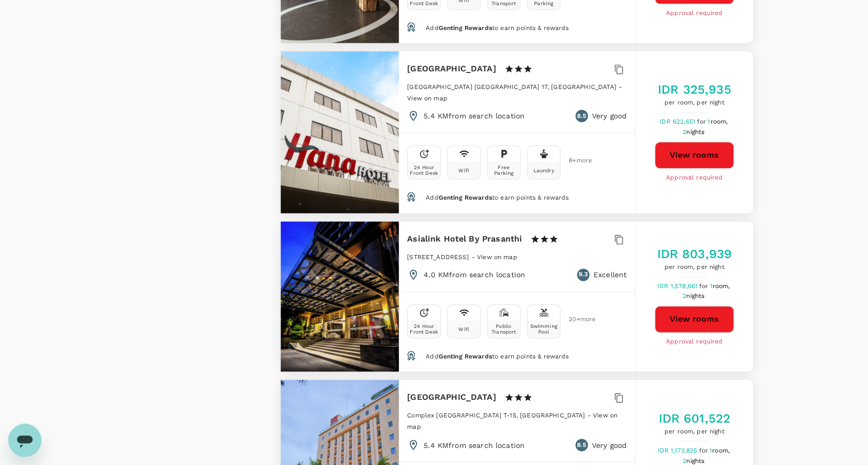  Describe the element at coordinates (464, 239) in the screenshot. I see `h6: Asialink Hotel By Prasanthi` at that location.